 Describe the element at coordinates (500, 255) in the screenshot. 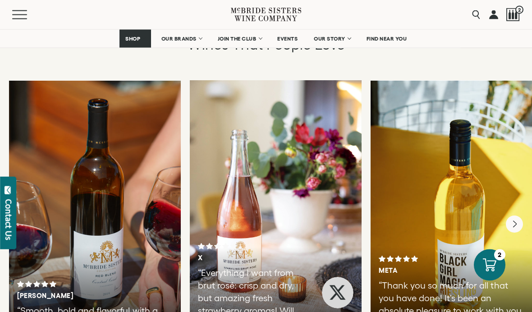

I see `div: 2` at that location.